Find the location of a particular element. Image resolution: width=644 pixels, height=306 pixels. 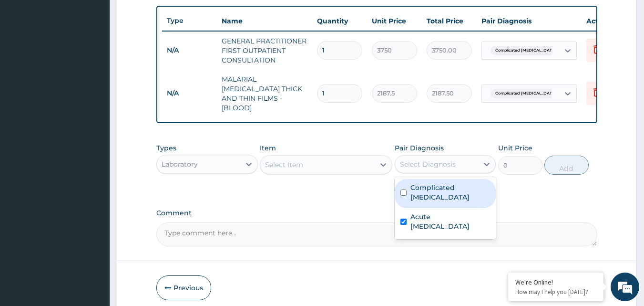

label: Comment is located at coordinates (377, 213).